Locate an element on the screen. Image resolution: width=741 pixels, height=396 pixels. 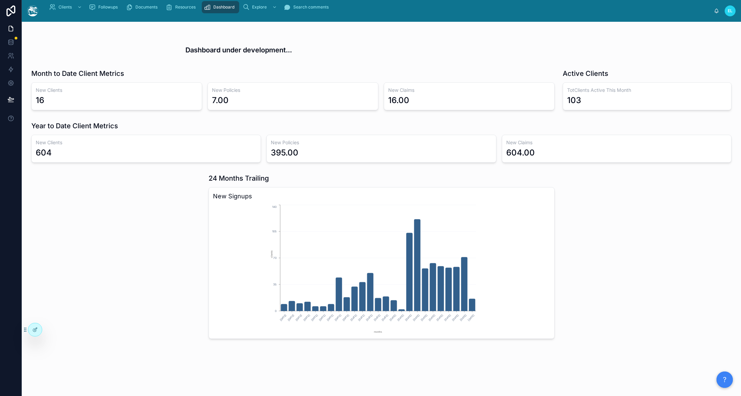
div: chart is located at coordinates (381, 269).